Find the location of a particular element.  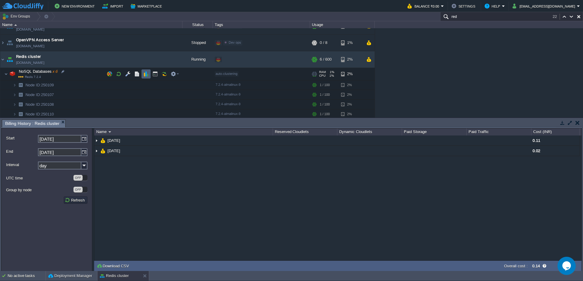

div: Dynamic Cloudlets is located at coordinates (369, 132).